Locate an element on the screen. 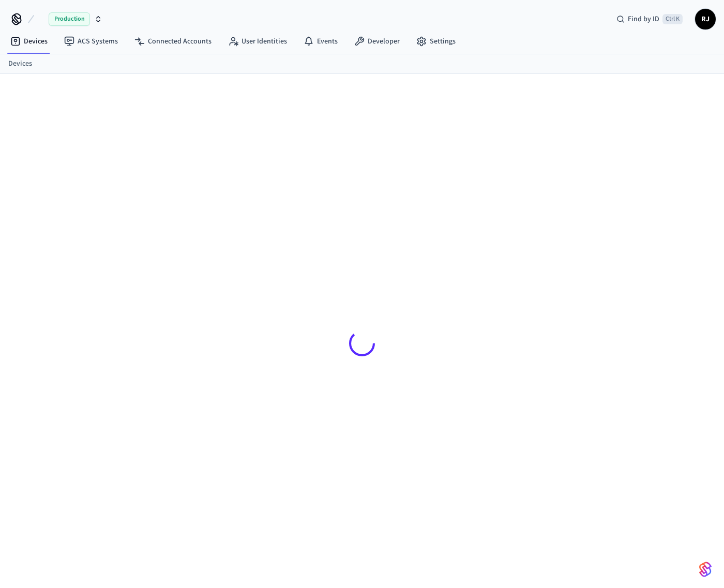  span: Find by ID is located at coordinates (644, 19).